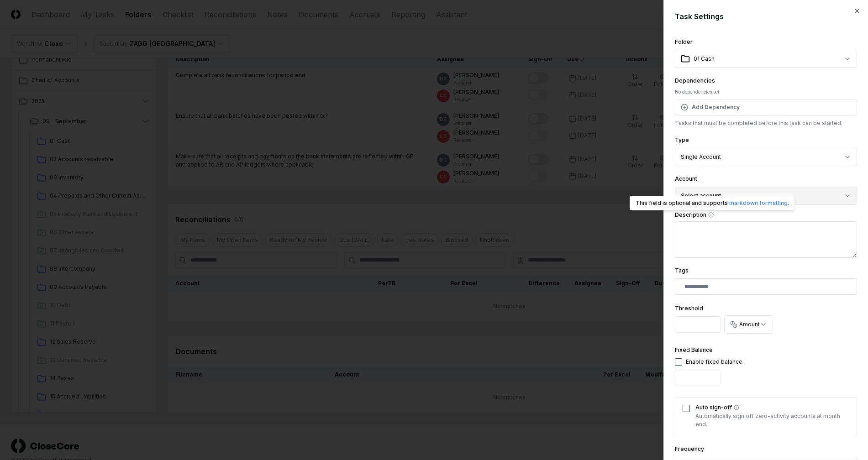  Describe the element at coordinates (712, 203) in the screenshot. I see `div: This field is optional and supports .` at that location.